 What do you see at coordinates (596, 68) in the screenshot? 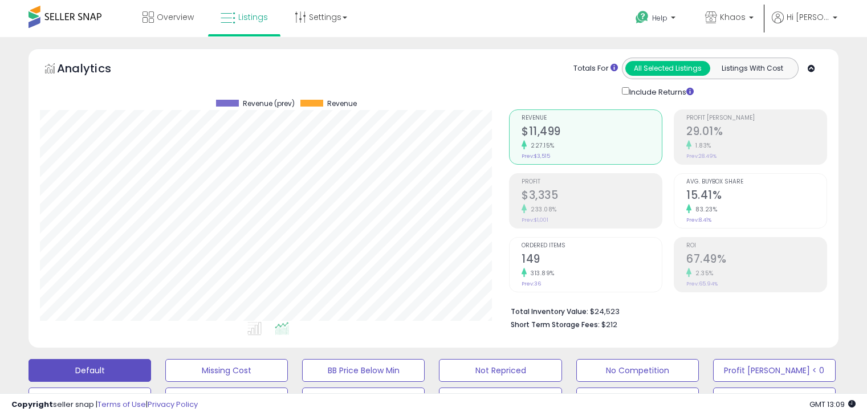
I see `div: Totals For` at bounding box center [596, 68].